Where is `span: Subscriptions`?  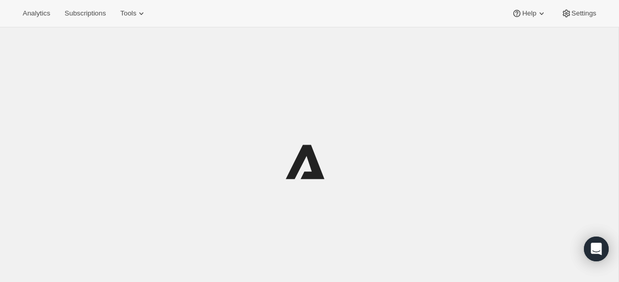
span: Subscriptions is located at coordinates (85, 13).